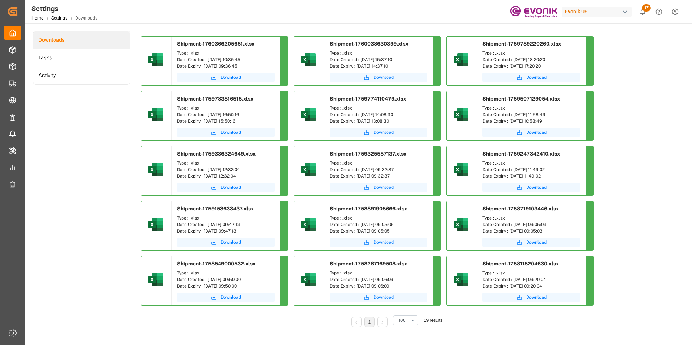 Image resolution: width=692 pixels, height=345 pixels. Describe the element at coordinates (59, 18) in the screenshot. I see `a: Settings` at that location.